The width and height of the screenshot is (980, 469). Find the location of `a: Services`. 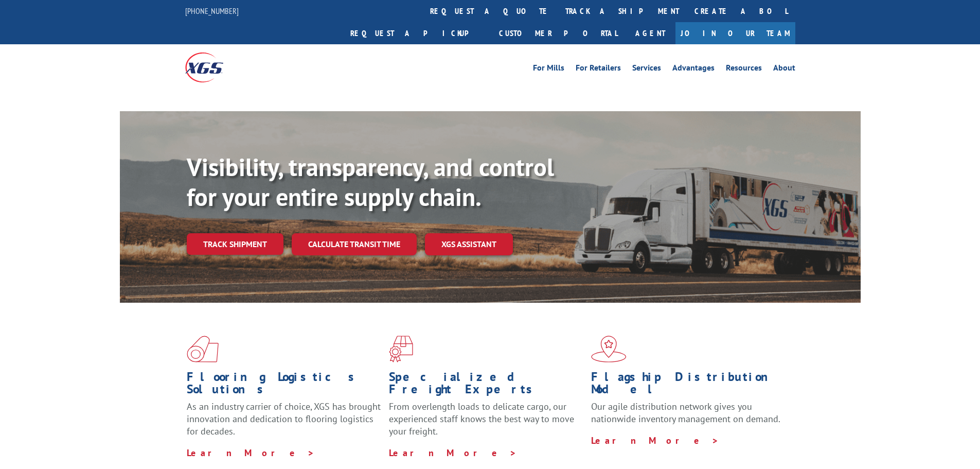

a: Services is located at coordinates (647, 70).